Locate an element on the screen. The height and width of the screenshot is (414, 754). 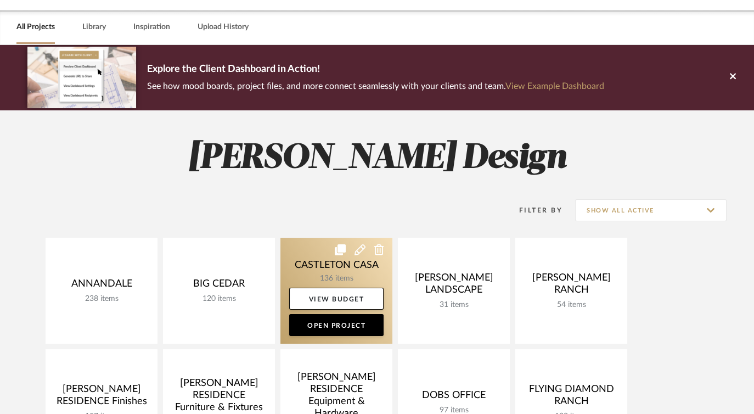
div: 31 items is located at coordinates (454, 305).